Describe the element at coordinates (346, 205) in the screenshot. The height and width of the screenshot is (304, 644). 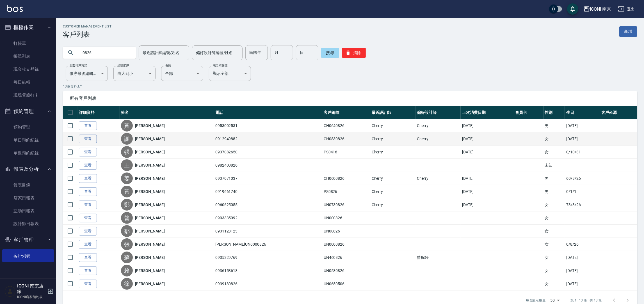
I see `td: UN0730826` at that location.